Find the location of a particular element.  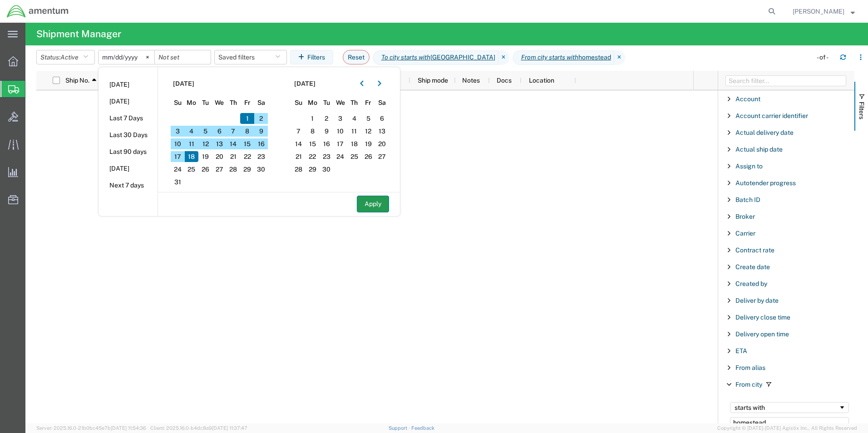

span: Su is located at coordinates (177, 103).